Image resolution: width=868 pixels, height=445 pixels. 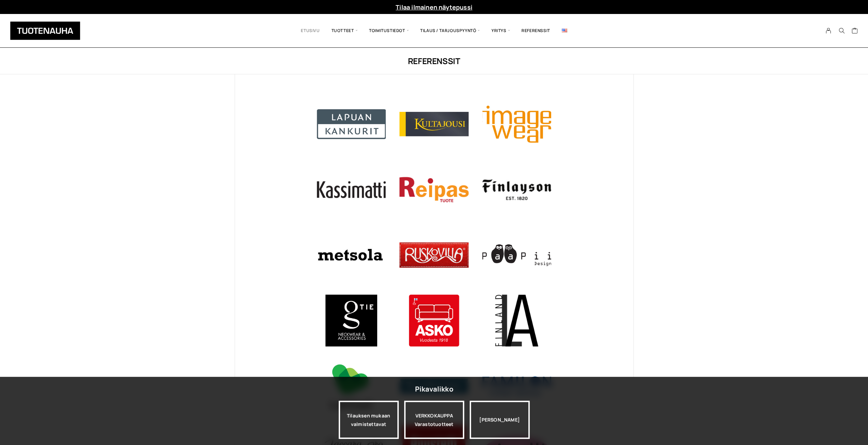 I want to click on div: Tilauksen mukaan valmistettavat, so click(x=369, y=419).